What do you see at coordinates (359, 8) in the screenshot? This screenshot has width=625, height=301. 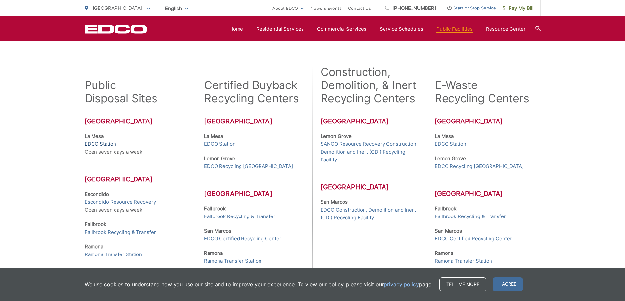 I see `a: Contact Us` at bounding box center [359, 8].